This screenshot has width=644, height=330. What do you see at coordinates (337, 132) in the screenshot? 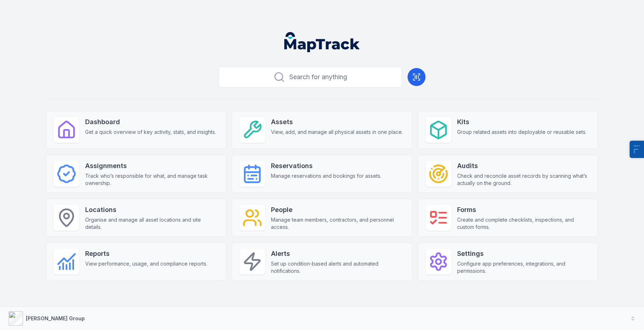
I see `span: View, add, and manage all physical assets in one place.` at bounding box center [337, 132].